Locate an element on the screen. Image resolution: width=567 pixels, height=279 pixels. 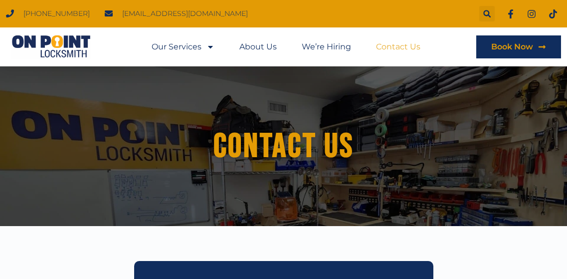
div: Search is located at coordinates (487, 13).